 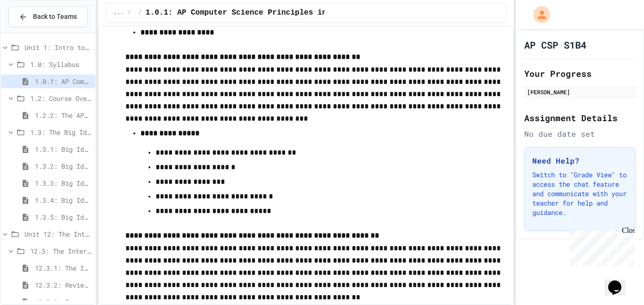 I want to click on span: Unit 12: The Internet, so click(x=58, y=234).